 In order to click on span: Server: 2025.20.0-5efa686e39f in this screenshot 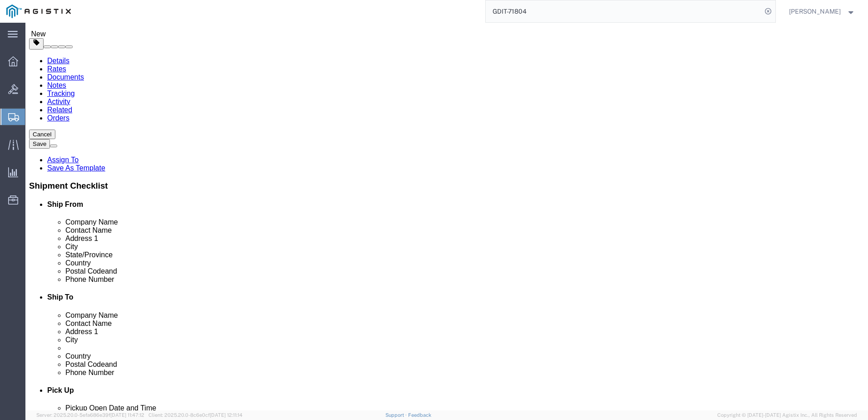, I will do `click(90, 415)`.